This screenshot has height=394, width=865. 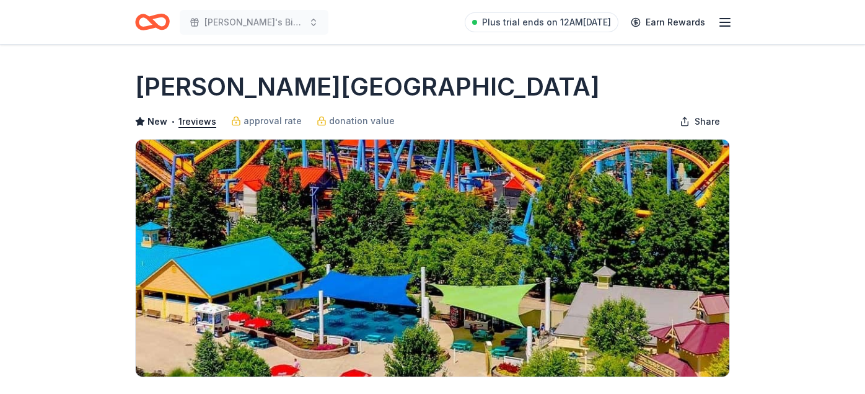 What do you see at coordinates (152, 22) in the screenshot?
I see `a: Home` at bounding box center [152, 22].